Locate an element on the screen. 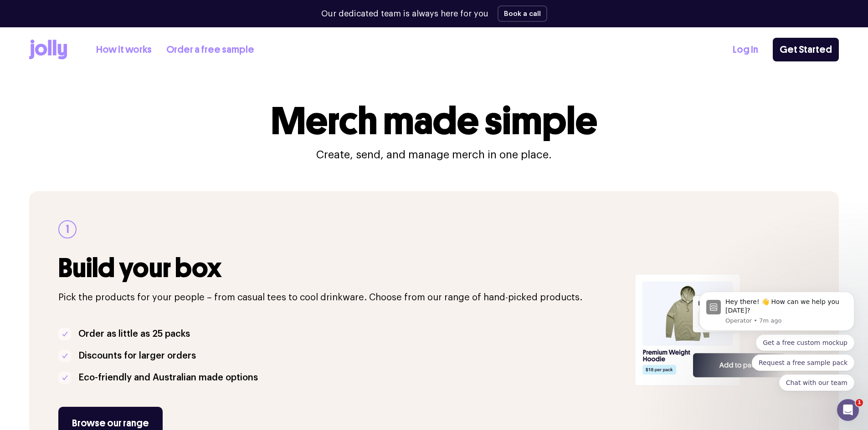 The width and height of the screenshot is (868, 430). h3: Build your box is located at coordinates (341, 268).